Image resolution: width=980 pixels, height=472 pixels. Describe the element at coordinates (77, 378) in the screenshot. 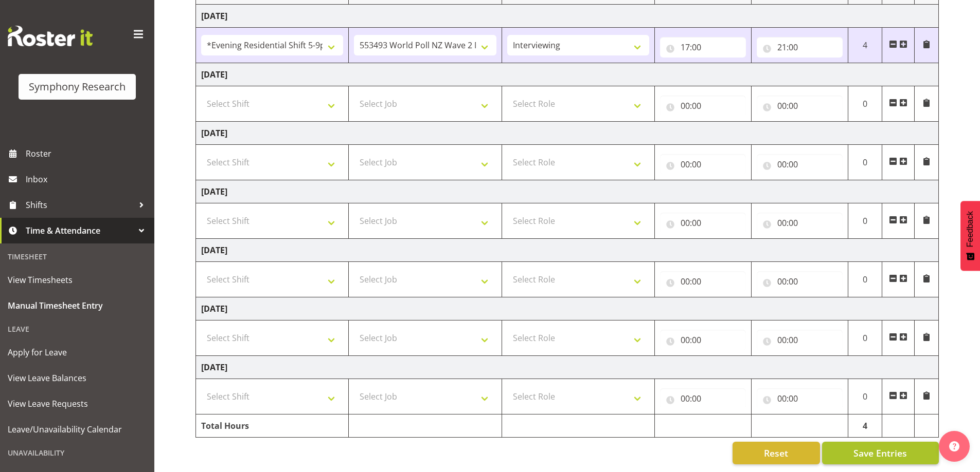

I see `a: View Leave Balances` at that location.